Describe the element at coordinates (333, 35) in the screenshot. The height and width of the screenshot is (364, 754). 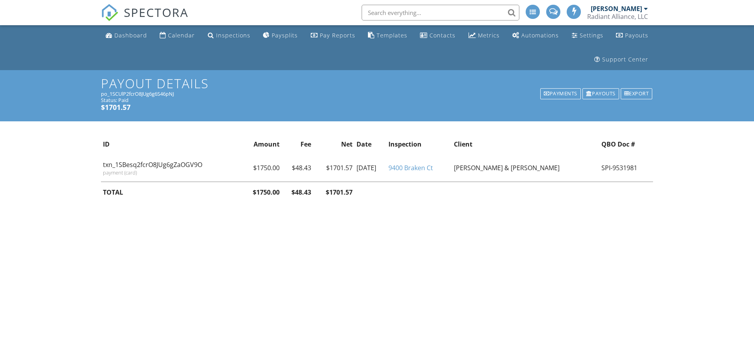
I see `a: Pay Reports` at that location.